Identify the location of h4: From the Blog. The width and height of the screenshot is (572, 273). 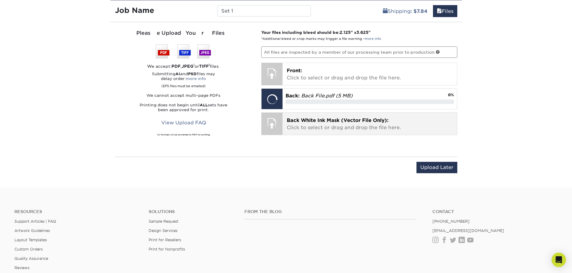
(330, 212).